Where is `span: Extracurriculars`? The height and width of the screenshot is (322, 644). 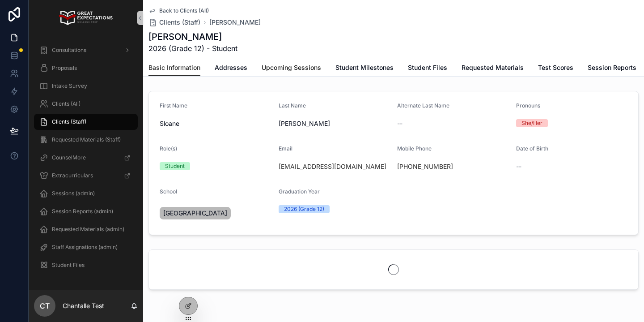 span: Extracurriculars is located at coordinates (72, 176).